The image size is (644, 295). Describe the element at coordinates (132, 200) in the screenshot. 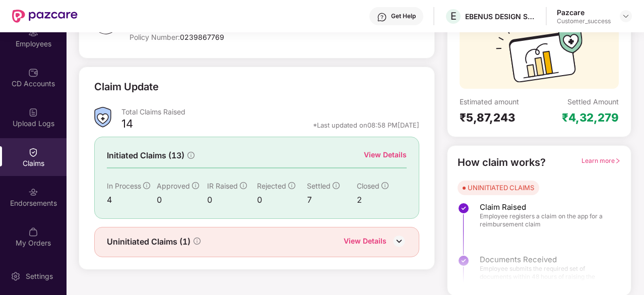

I see `div: 4` at that location.